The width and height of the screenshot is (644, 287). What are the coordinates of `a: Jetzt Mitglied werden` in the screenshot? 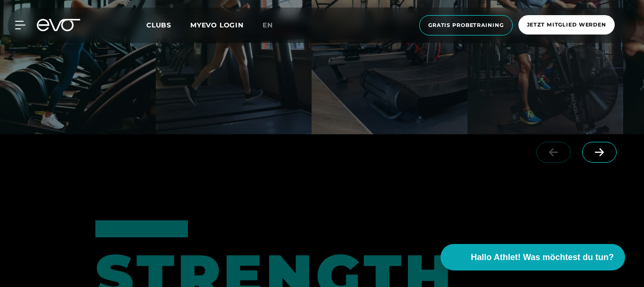 It's located at (567, 25).